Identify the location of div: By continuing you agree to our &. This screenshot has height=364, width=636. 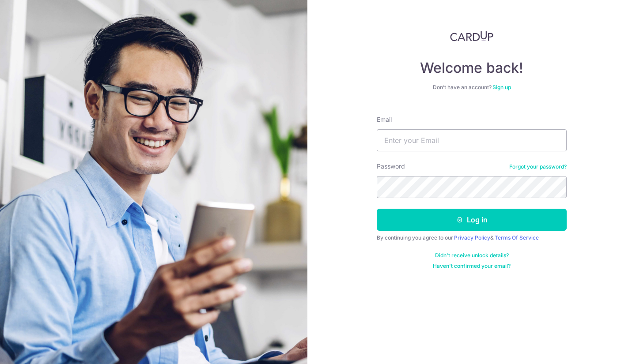
(471, 238).